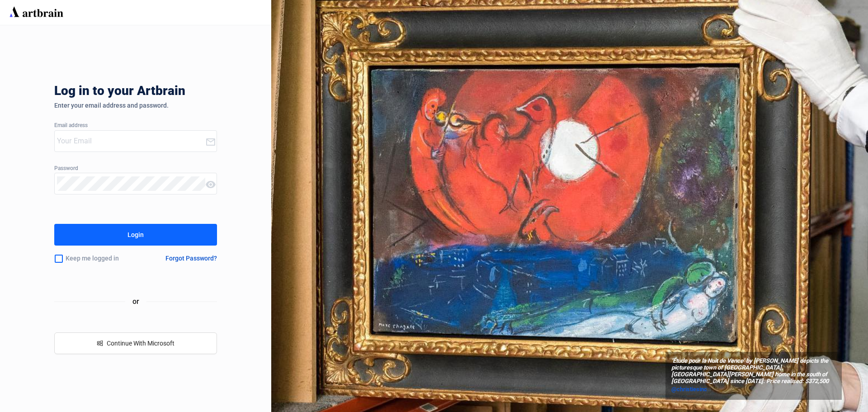 This screenshot has height=412, width=868. What do you see at coordinates (136, 344) in the screenshot?
I see `button: windowsContinue With Microsoft` at bounding box center [136, 344].